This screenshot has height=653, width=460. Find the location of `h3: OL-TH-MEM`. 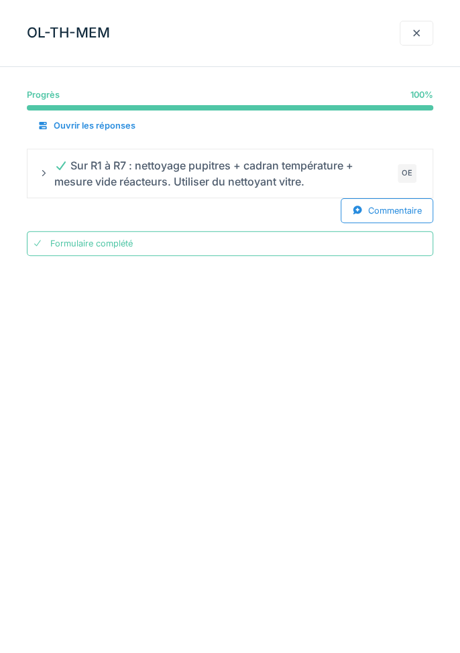

h3: OL-TH-MEM is located at coordinates (68, 33).